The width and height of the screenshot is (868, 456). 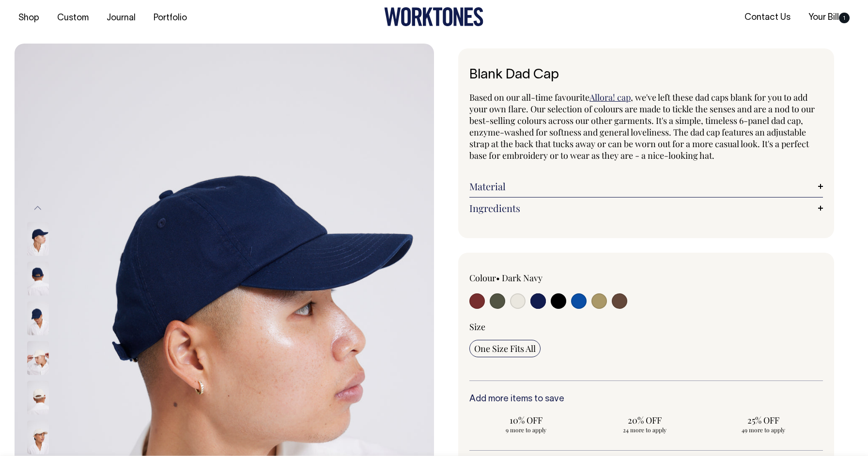 I want to click on input: One Size Fits All, so click(x=505, y=348).